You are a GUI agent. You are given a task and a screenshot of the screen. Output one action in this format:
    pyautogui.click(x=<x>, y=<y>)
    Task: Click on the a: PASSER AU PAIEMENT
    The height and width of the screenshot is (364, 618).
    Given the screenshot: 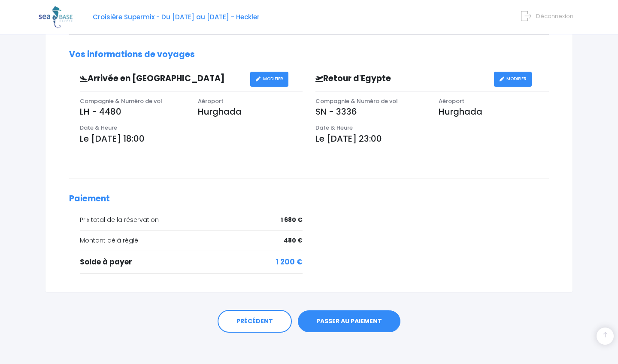 What is the action you would take?
    pyautogui.click(x=349, y=321)
    